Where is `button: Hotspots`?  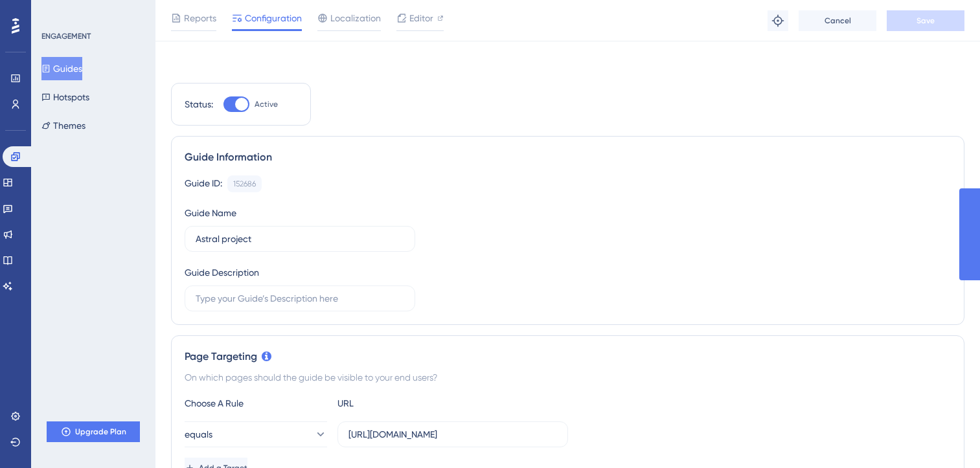 button: Hotspots is located at coordinates (65, 97).